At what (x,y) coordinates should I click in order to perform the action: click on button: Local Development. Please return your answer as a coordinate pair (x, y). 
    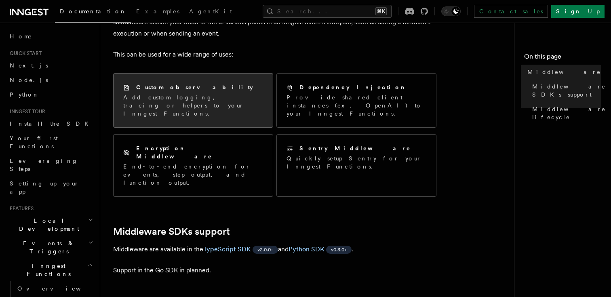
    Looking at the image, I should click on (51, 225).